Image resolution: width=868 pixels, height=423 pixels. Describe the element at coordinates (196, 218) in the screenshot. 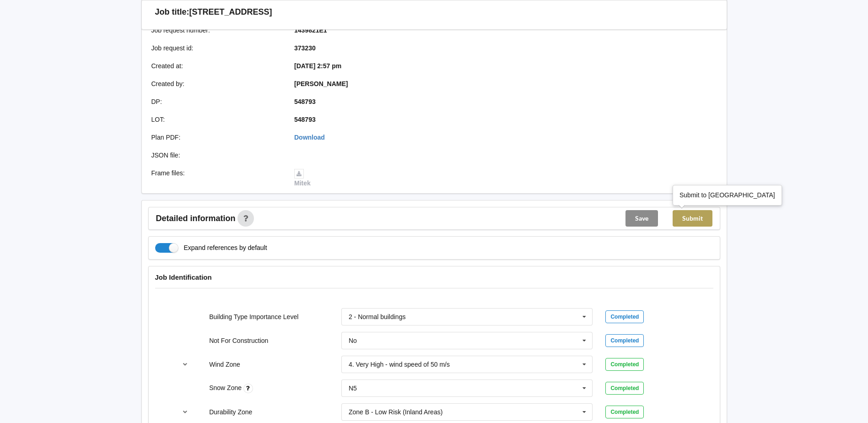

I see `span: Detailed information` at that location.